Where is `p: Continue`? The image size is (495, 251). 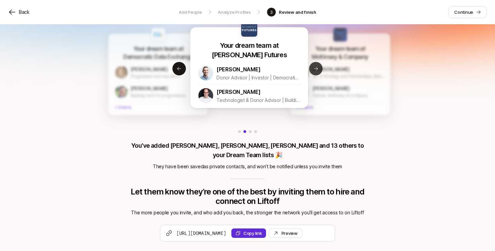 p: Continue is located at coordinates (463, 12).